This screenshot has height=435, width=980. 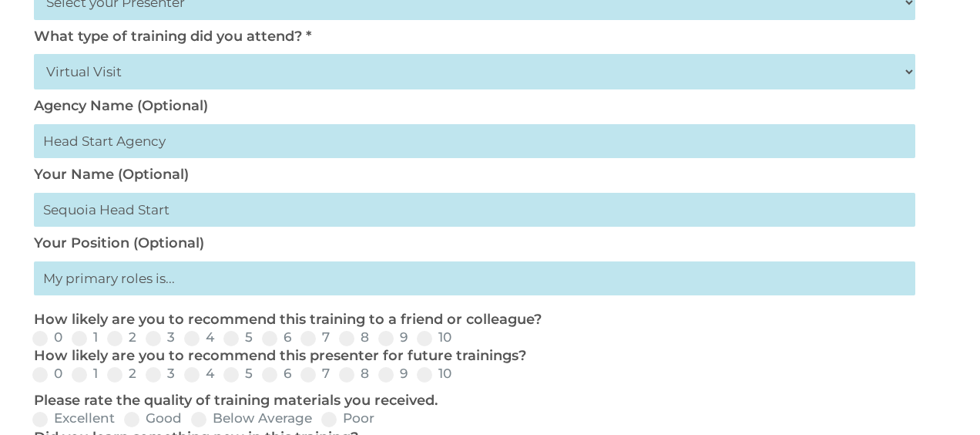 I want to click on input: Head Start Agency, so click(x=475, y=141).